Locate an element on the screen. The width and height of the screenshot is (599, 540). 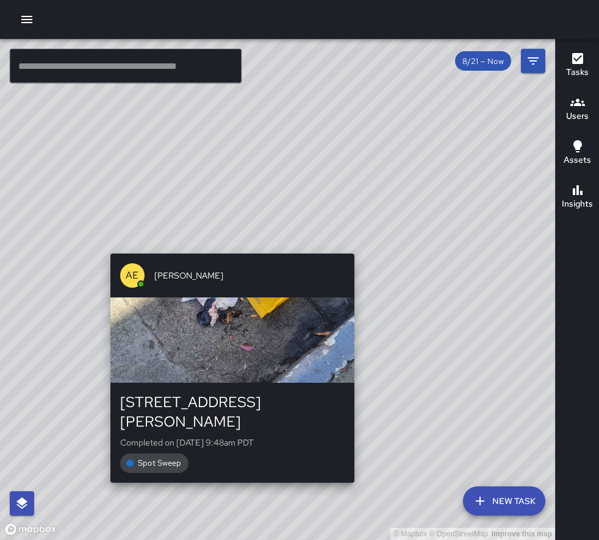
h6: Insights is located at coordinates (577, 204).